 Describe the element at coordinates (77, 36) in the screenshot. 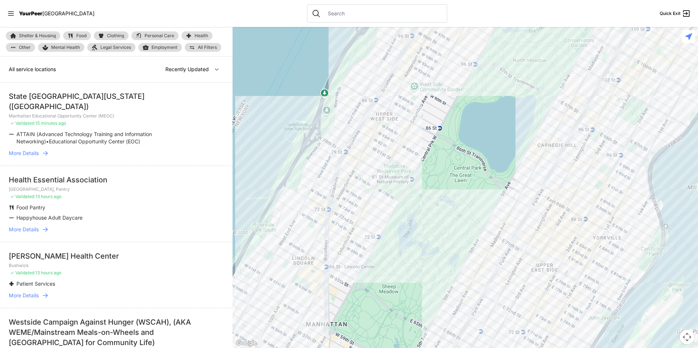

I see `a: Food` at that location.